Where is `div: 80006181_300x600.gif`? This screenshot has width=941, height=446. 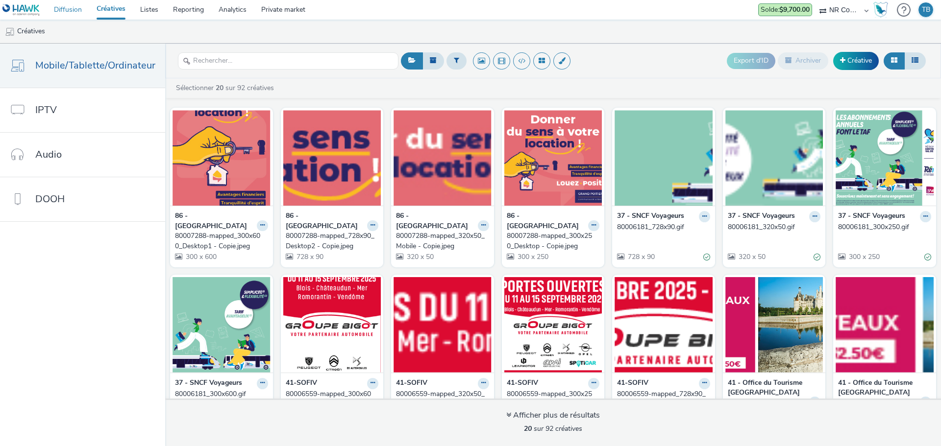
div: 80006181_300x600.gif is located at coordinates (220, 394).